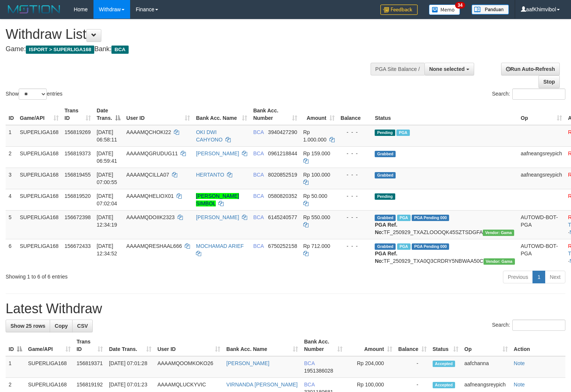  What do you see at coordinates (148, 175) in the screenshot?
I see `span: AAAAMQCILLA07` at bounding box center [148, 175].